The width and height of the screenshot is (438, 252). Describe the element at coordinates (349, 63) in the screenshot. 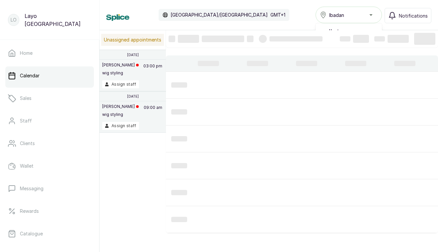

I see `ul: Ibadan` at that location.